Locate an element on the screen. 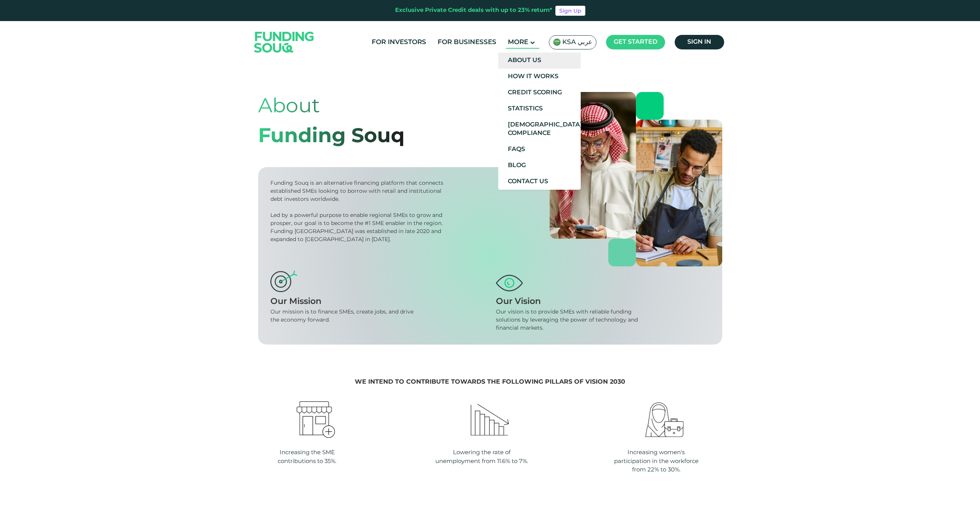 Image resolution: width=980 pixels, height=509 pixels. div: Our vision is to provide SMEs with reliable funding solutions by leveraging the power of technolo... is located at coordinates (571, 320).